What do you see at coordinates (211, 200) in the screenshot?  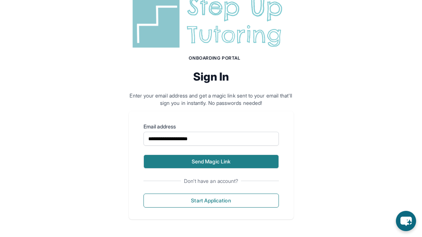 I see `a: Start Application` at bounding box center [211, 200].